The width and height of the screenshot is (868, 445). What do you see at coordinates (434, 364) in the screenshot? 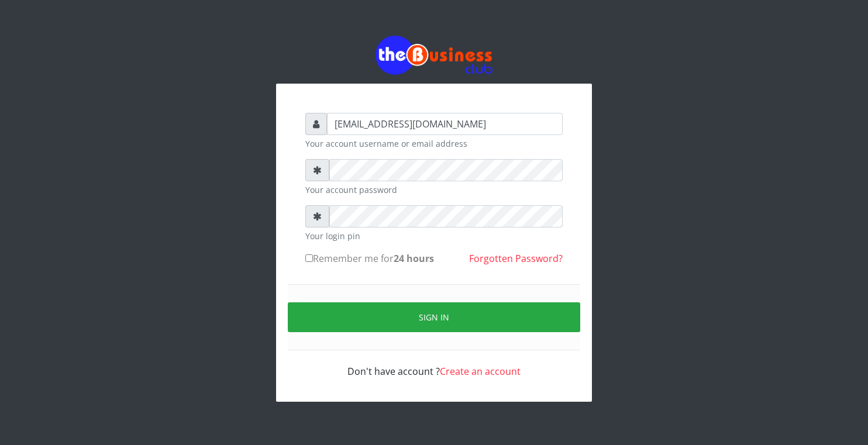
I see `div: Don't have account ?` at bounding box center [434, 364].